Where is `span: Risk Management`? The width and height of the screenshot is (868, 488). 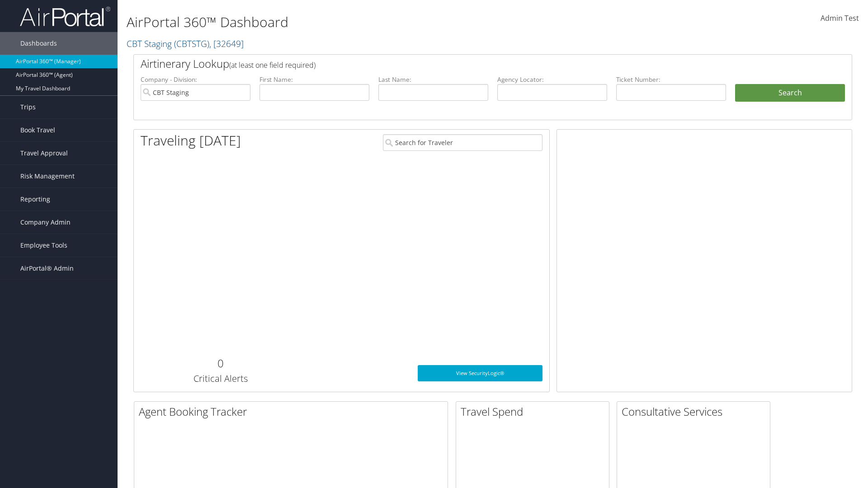 span: Risk Management is located at coordinates (47, 176).